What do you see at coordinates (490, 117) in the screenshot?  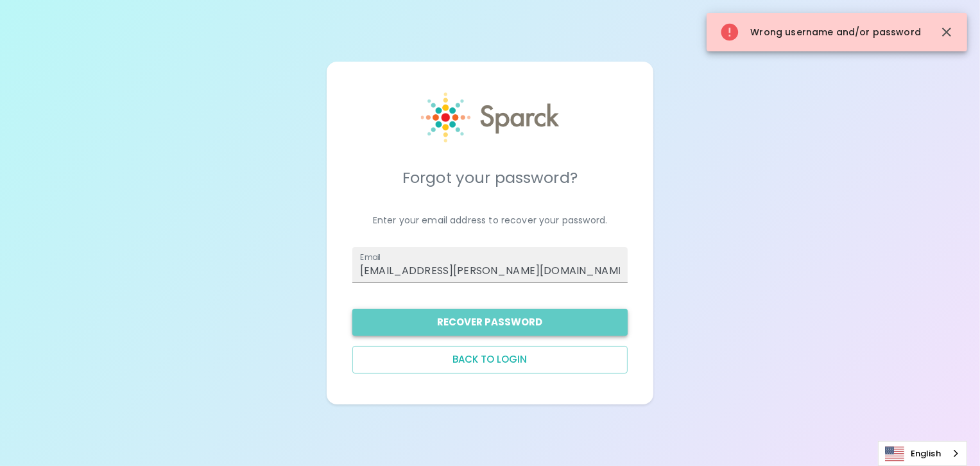 I see `img: Sparck logo` at bounding box center [490, 117].